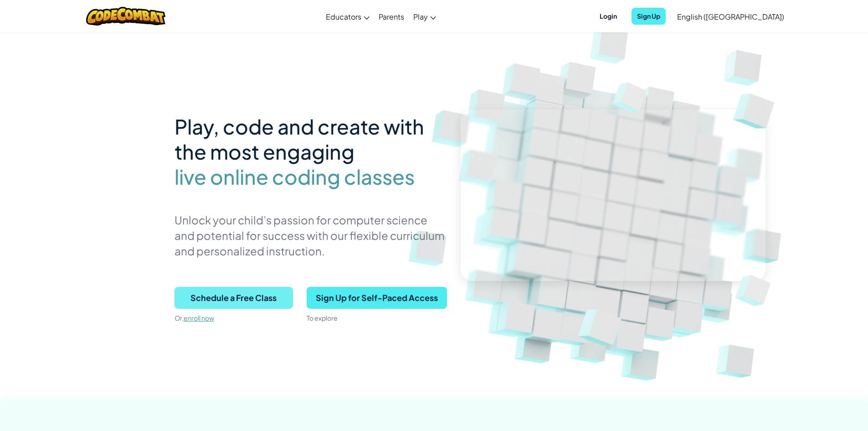 This screenshot has height=431, width=868. What do you see at coordinates (344, 16) in the screenshot?
I see `span: Educators` at bounding box center [344, 16].